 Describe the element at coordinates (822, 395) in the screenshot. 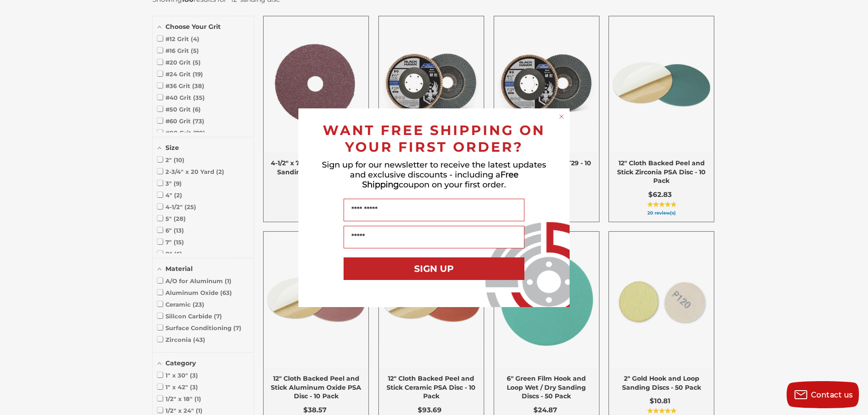

I see `button: Contact us` at that location.